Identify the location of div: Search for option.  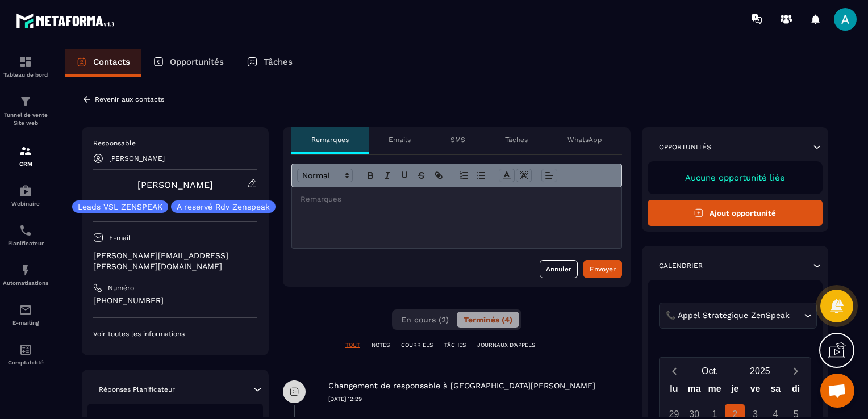
(738, 316).